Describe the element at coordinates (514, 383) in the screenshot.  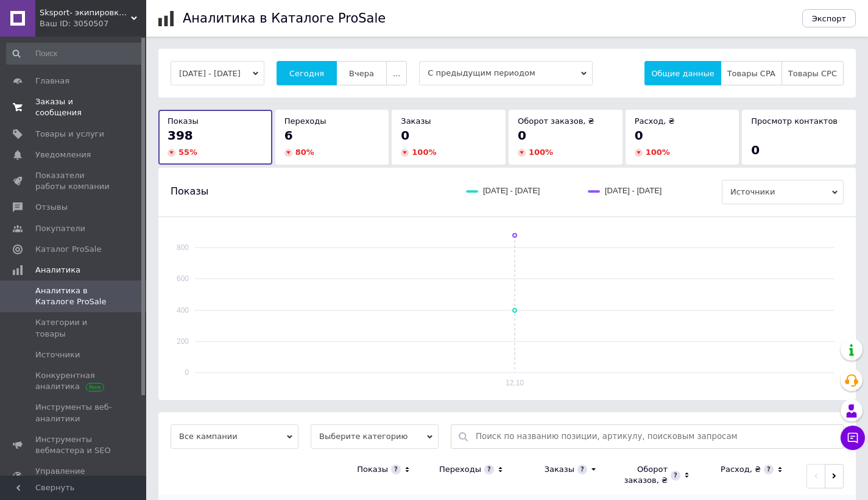
I see `text: 12.10` at that location.